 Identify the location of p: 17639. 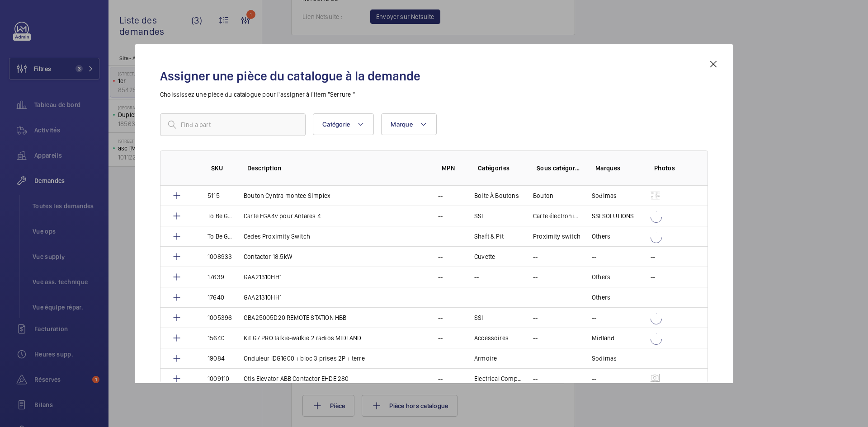
(216, 277).